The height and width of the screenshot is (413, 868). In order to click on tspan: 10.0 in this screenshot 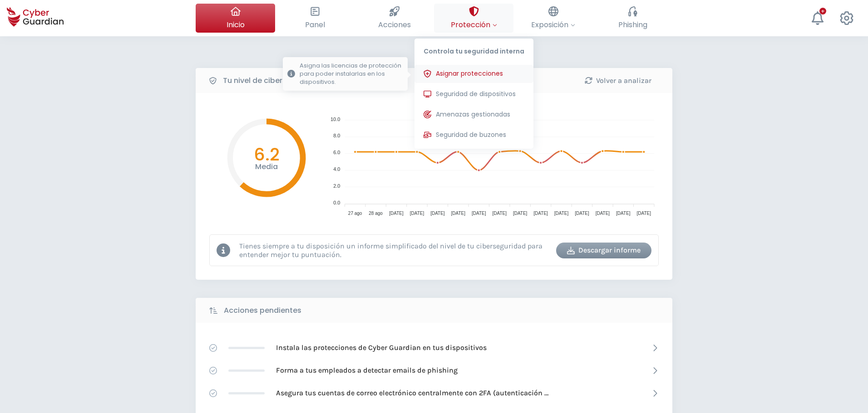, I will do `click(335, 119)`.